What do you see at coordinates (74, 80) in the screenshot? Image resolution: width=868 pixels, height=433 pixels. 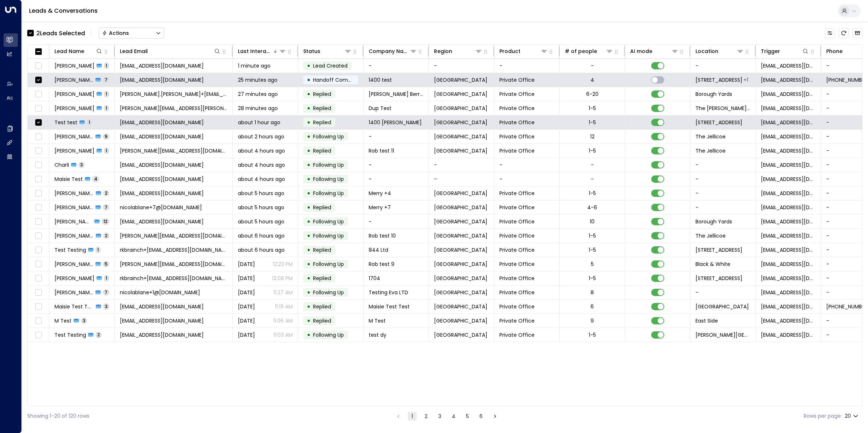 I see `span: Ranjit Kaur` at bounding box center [74, 80].